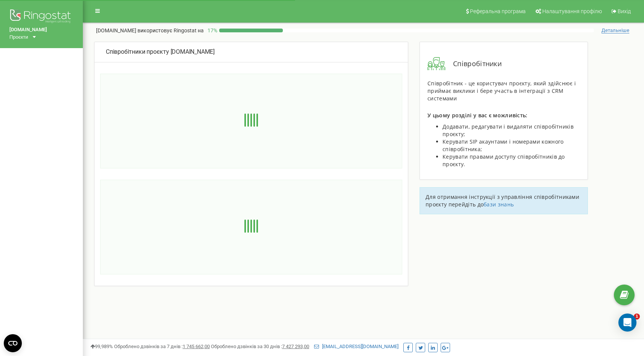  Describe the element at coordinates (162, 347) in the screenshot. I see `span: Оброблено дзвінків за 7 днів :` at that location.